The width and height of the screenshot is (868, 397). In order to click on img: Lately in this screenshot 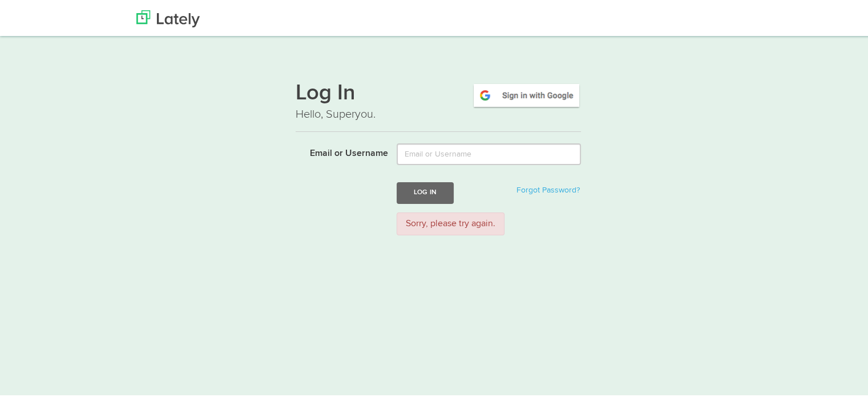, I will do `click(167, 17)`.